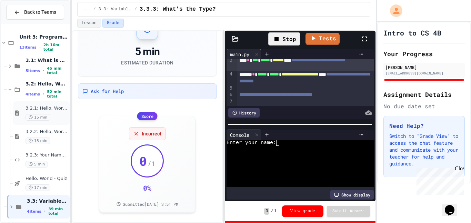 The height and width of the screenshot is (223, 471). Describe the element at coordinates (147, 188) in the screenshot. I see `div: 0 %` at that location.